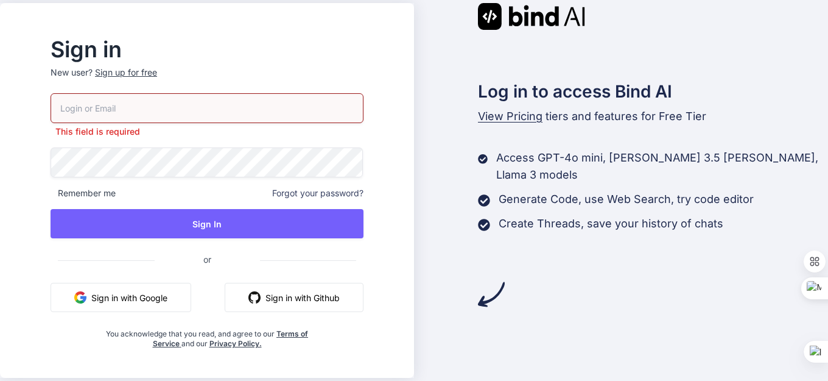  Describe the element at coordinates (653, 91) in the screenshot. I see `h2: Log in to access Bind AI` at that location.